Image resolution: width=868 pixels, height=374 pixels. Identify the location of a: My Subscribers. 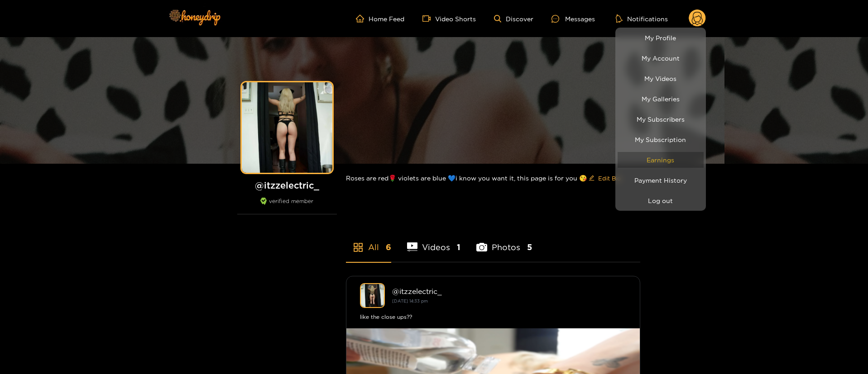
(661, 119).